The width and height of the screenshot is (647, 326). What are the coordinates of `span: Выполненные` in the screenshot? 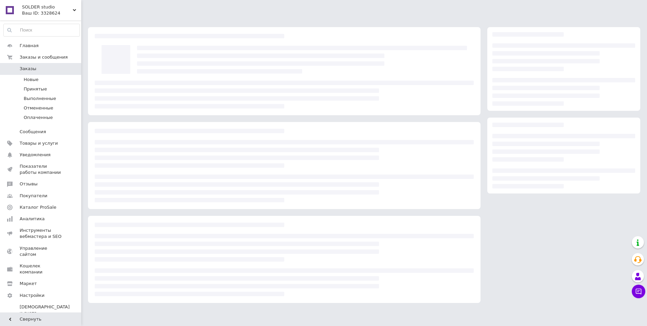 It's located at (40, 98).